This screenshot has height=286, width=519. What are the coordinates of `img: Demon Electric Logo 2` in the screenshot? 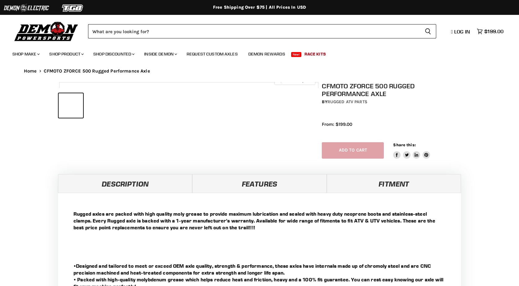 It's located at (26, 8).